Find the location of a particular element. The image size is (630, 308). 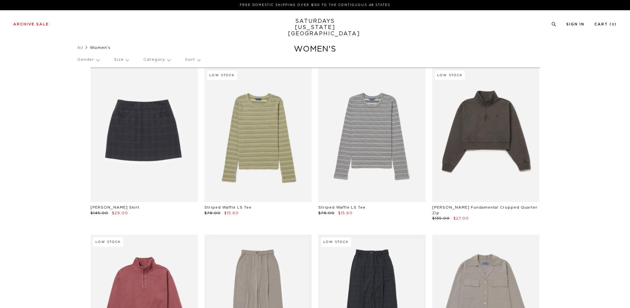

span: Women's is located at coordinates (100, 48).